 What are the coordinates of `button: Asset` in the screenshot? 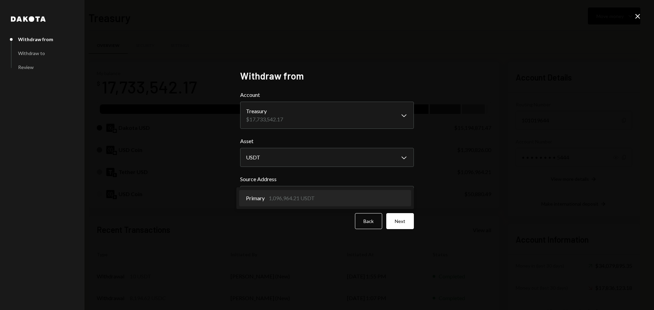 It's located at (327, 158).